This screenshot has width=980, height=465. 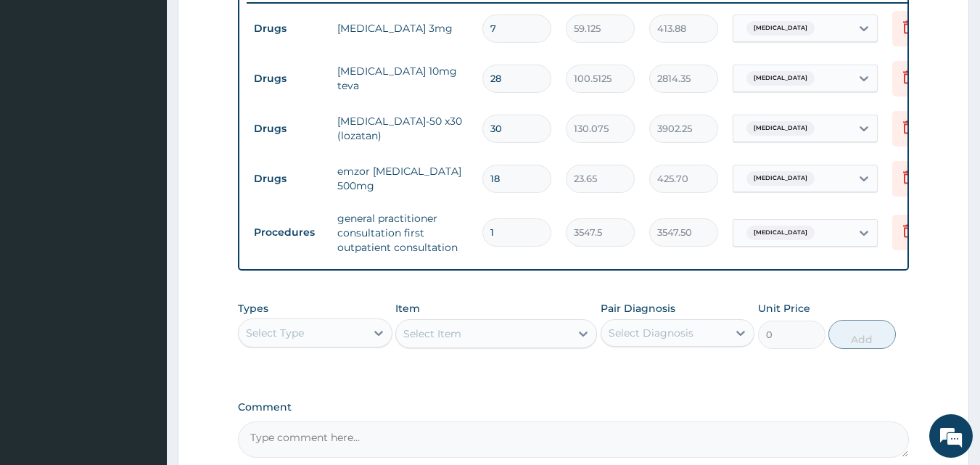 I want to click on span: We're online!, so click(x=142, y=213).